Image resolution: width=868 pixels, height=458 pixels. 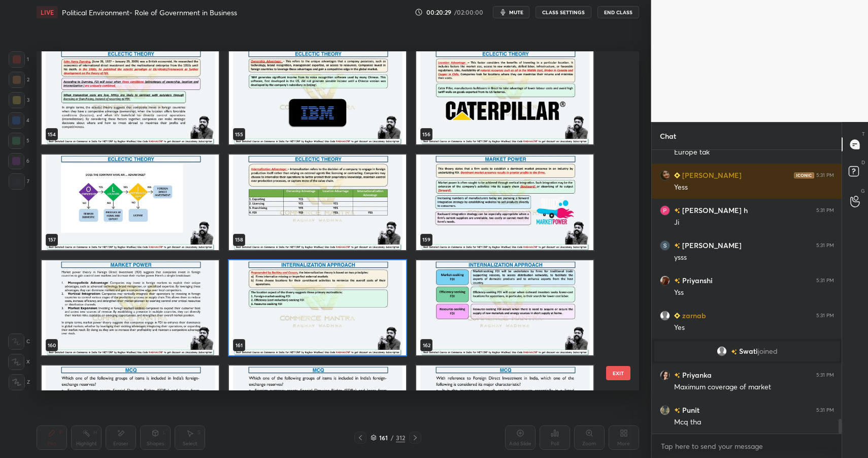 What do you see at coordinates (19, 59) in the screenshot?
I see `div: 1` at bounding box center [19, 59].